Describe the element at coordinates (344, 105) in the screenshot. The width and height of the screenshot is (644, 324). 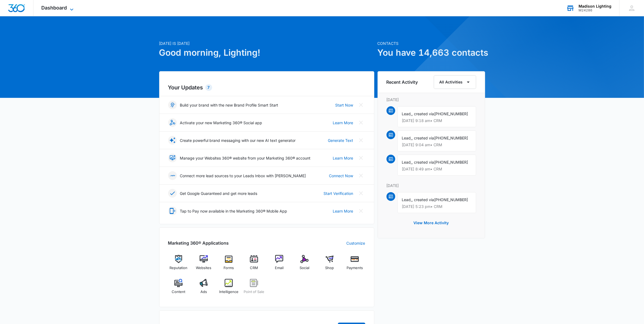
I see `a: Start Now` at that location.